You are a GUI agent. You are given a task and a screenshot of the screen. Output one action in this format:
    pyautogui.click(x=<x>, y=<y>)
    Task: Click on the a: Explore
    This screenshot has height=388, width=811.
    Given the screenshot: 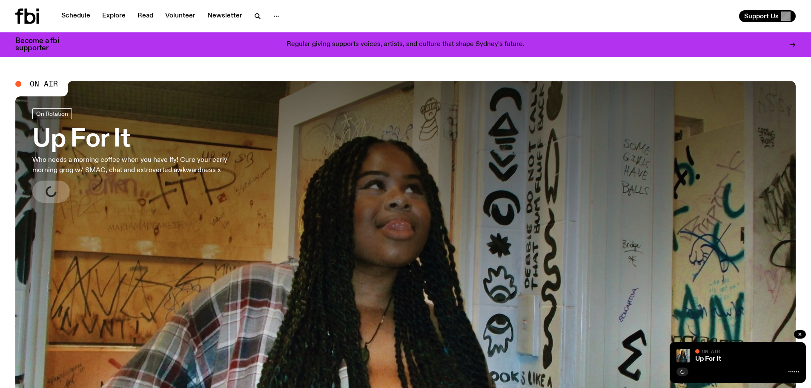 What is the action you would take?
    pyautogui.click(x=114, y=16)
    